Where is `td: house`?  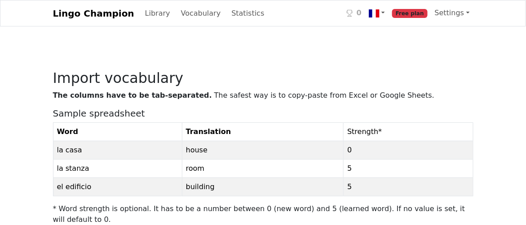 td: house is located at coordinates (263, 150).